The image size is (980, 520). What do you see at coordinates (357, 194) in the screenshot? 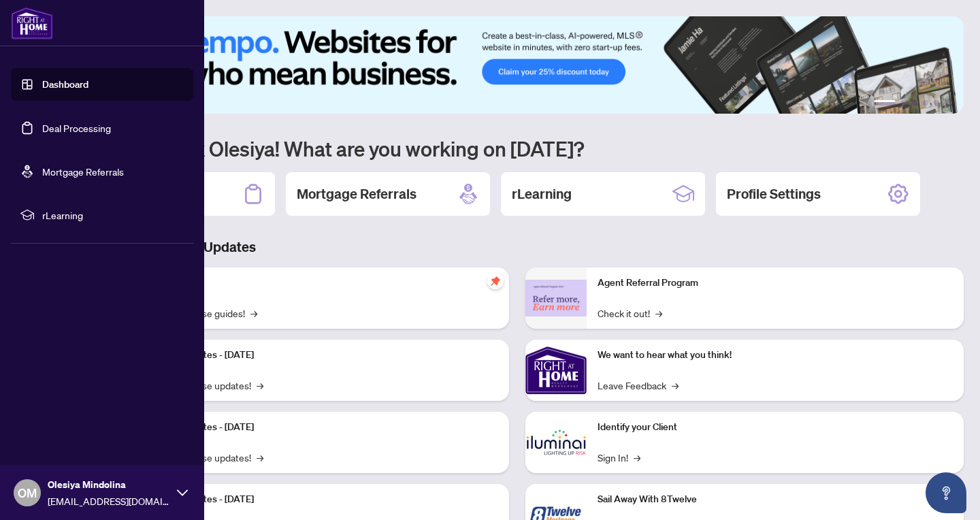
I see `h2: Mortgage Referrals` at bounding box center [357, 194].